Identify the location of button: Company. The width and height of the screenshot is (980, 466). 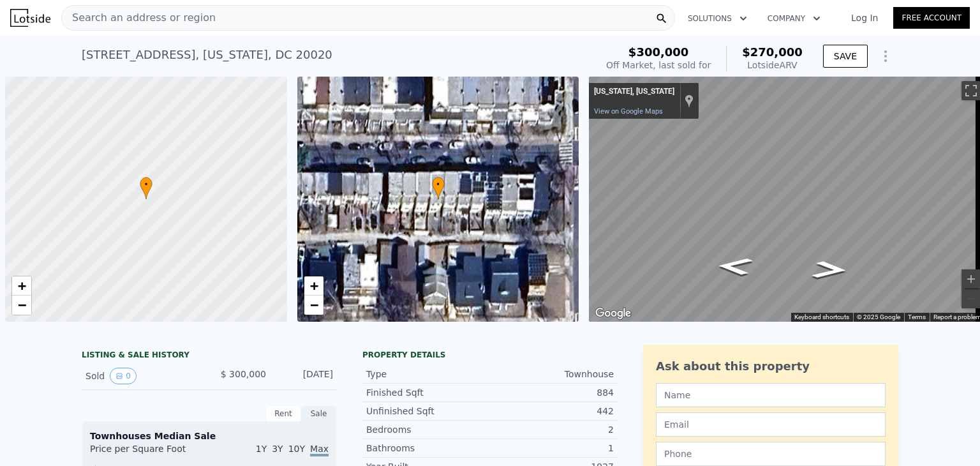
(793, 19).